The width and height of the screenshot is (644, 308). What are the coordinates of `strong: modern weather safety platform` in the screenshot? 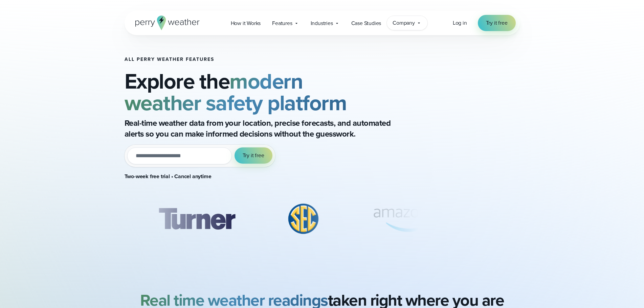 It's located at (236, 92).